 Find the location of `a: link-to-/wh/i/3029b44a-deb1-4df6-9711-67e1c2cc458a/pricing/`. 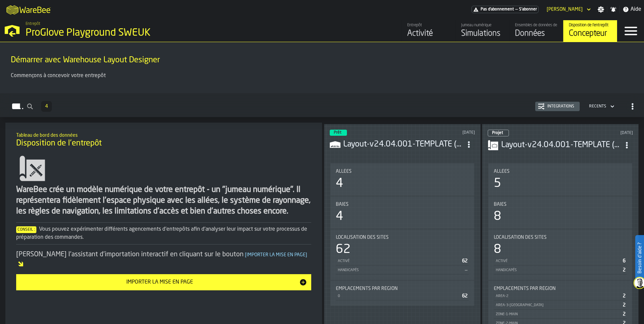

a: link-to-/wh/i/3029b44a-deb1-4df6-9711-67e1c2cc458a/pricing/ is located at coordinates (505, 9).